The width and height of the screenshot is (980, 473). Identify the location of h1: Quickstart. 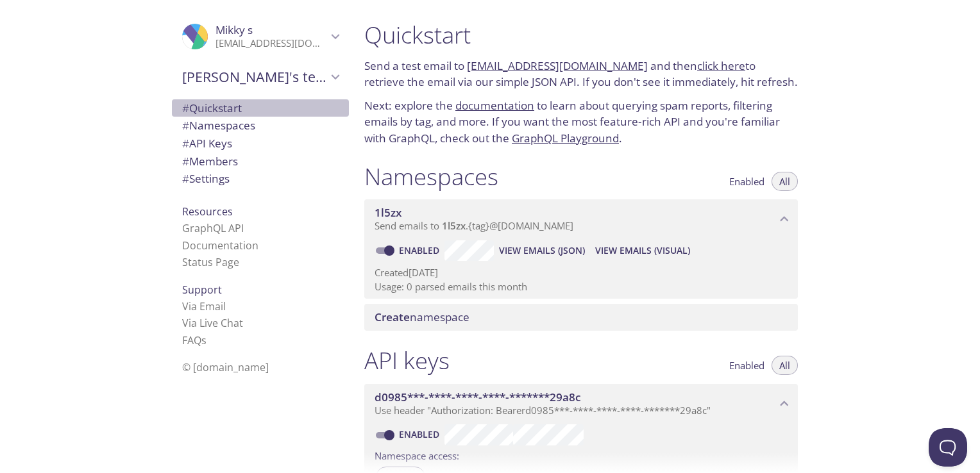
(581, 34).